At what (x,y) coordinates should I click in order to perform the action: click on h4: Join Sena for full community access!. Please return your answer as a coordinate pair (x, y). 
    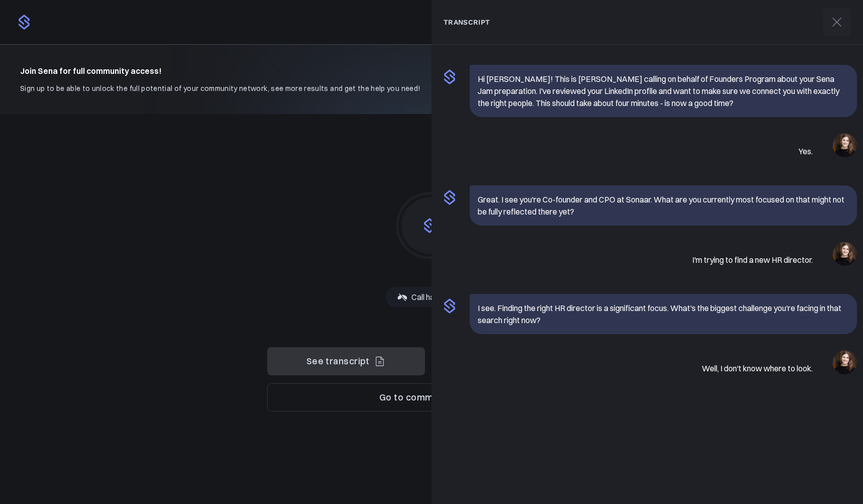
    Looking at the image, I should click on (220, 71).